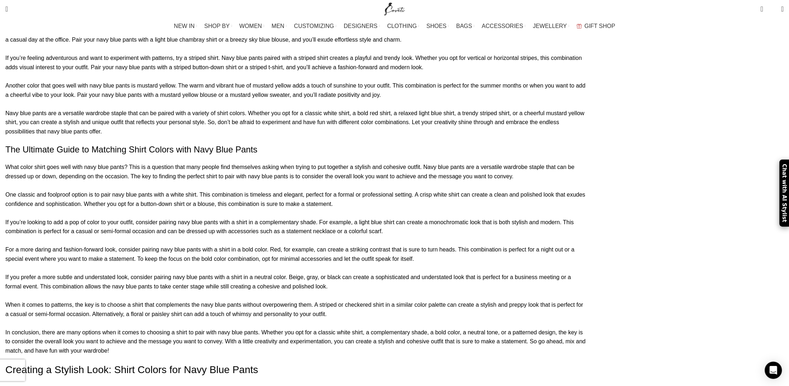  What do you see at coordinates (549, 26) in the screenshot?
I see `span: JEWELLERY` at bounding box center [549, 26].